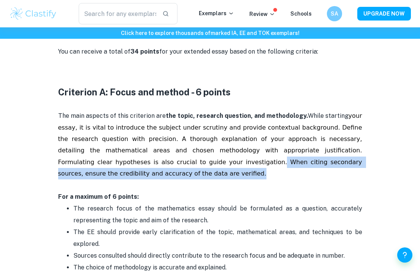  What do you see at coordinates (210, 151) in the screenshot?
I see `p: The main aspects of this criterion are While starting` at bounding box center [210, 151].